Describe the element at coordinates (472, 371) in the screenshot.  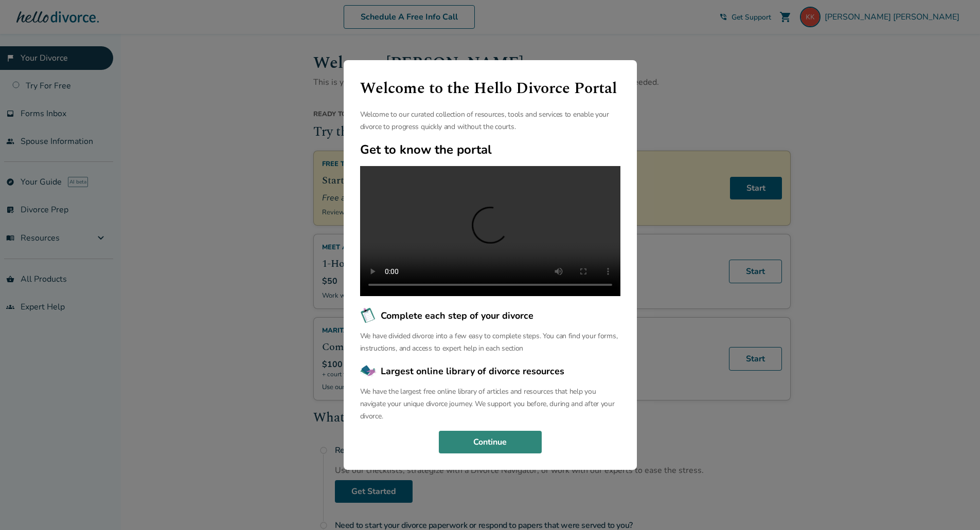
I see `span: Largest online library of divorce resources` at that location.